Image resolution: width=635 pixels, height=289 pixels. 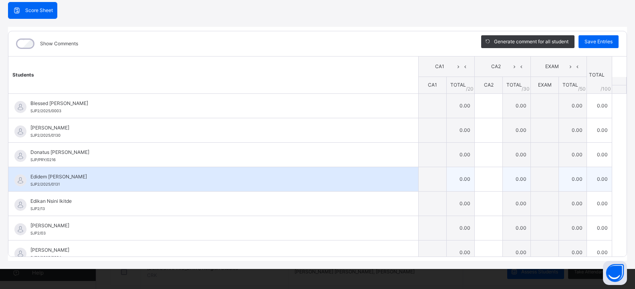 I want to click on span: SJP2/2025/0004, so click(x=46, y=257).